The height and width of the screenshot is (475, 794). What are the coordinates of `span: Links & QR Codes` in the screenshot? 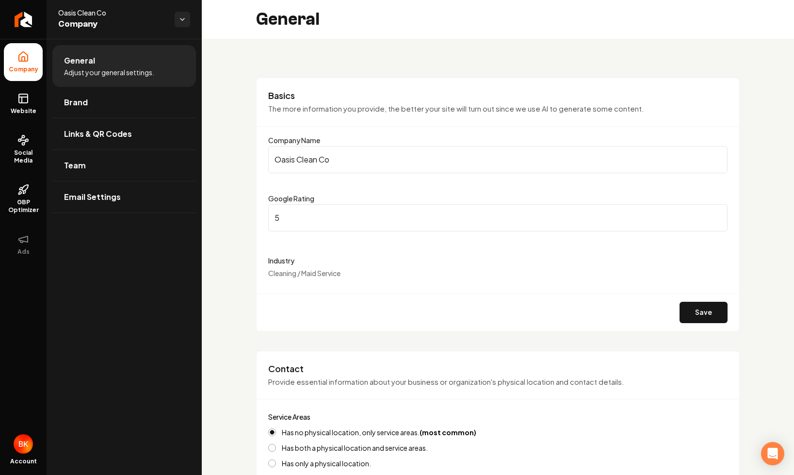 It's located at (98, 134).